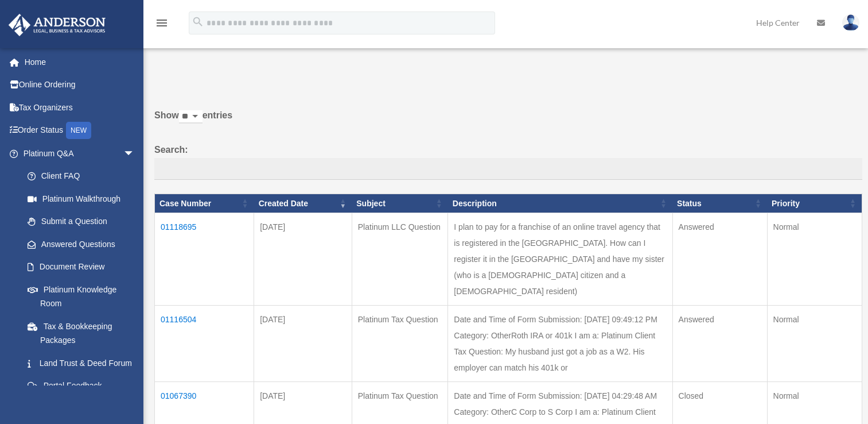 The width and height of the screenshot is (868, 424). What do you see at coordinates (81, 176) in the screenshot?
I see `a: Client FAQ` at bounding box center [81, 176].